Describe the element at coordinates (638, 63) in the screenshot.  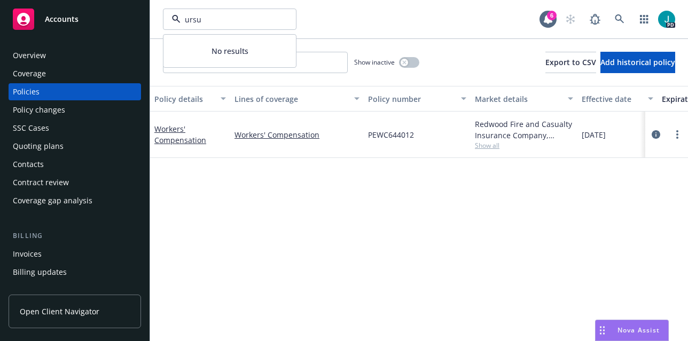
I see `button: Add historical policy` at that location.